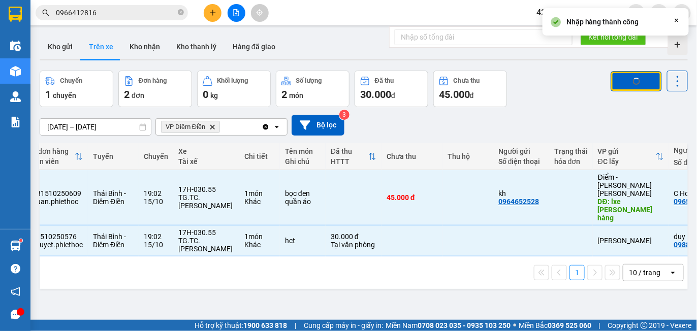 This screenshot has height=331, width=697. I want to click on img: solution-icon, so click(15, 122).